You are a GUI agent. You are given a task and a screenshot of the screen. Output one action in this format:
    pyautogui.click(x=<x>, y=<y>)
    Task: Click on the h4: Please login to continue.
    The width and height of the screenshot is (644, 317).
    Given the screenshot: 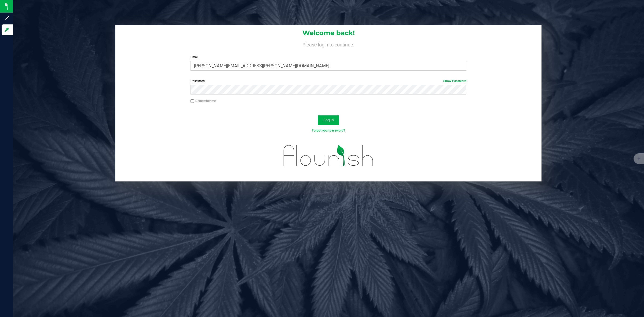 What is the action you would take?
    pyautogui.click(x=328, y=44)
    